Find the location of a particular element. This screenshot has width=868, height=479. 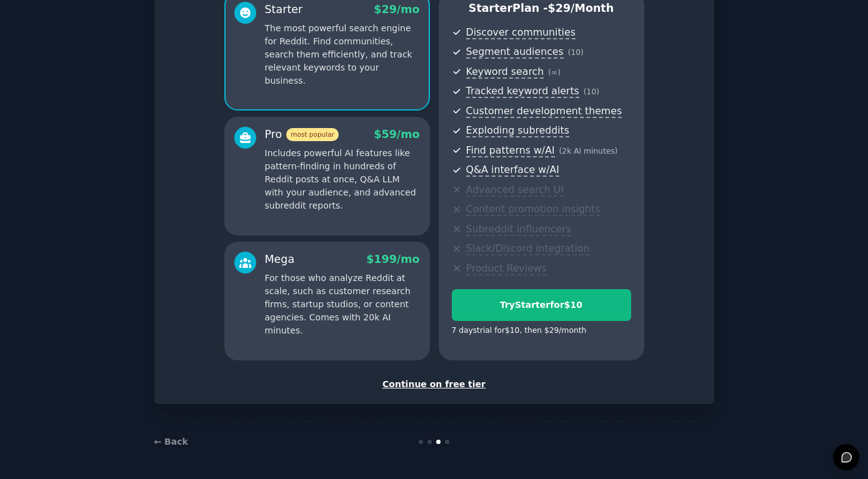

span: $ 59 /mo is located at coordinates (396, 134).